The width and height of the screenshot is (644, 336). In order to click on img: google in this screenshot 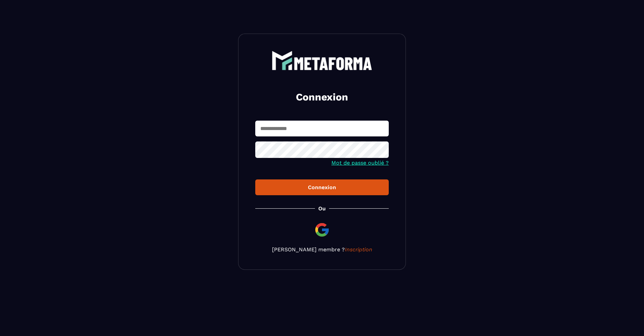, I will do `click(322, 229)`.